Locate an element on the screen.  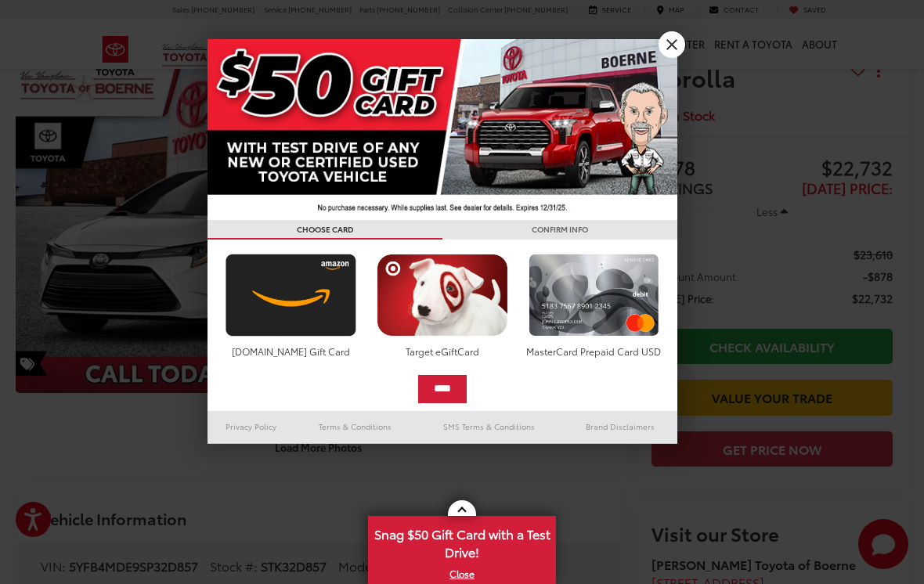
a: Terms & Conditions is located at coordinates (354, 427).